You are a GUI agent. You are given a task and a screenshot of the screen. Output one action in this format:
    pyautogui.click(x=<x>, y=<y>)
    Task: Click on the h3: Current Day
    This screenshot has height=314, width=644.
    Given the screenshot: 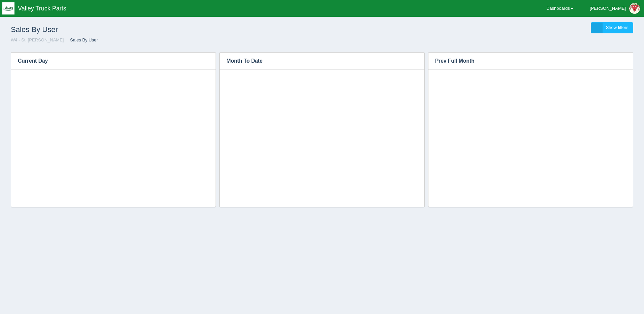 What is the action you would take?
    pyautogui.click(x=108, y=61)
    